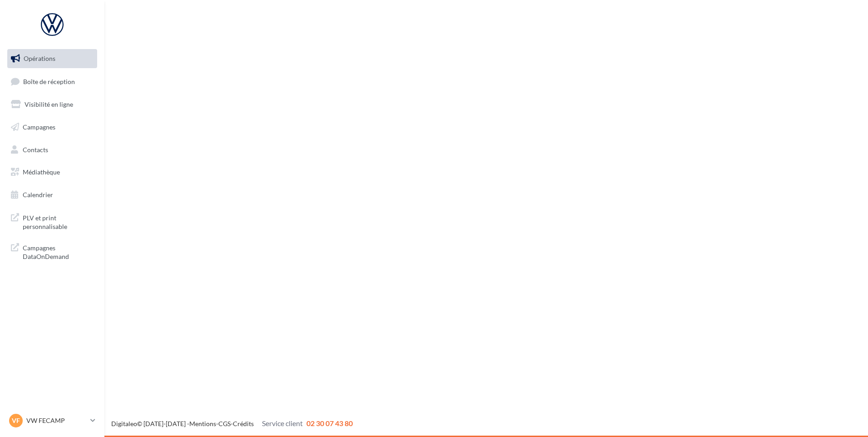 Image resolution: width=868 pixels, height=437 pixels. What do you see at coordinates (52, 221) in the screenshot?
I see `a: PLV et print personnalisable` at bounding box center [52, 221].